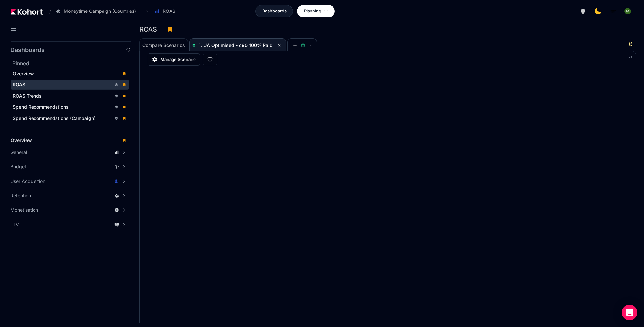 The height and width of the screenshot is (327, 644). What do you see at coordinates (316, 11) in the screenshot?
I see `a: Planning` at bounding box center [316, 11].